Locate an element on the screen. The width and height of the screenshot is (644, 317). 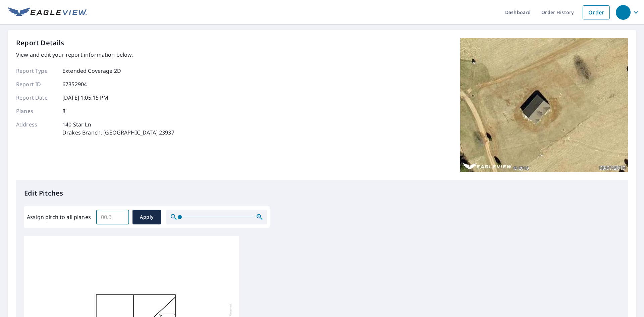
p: 8 is located at coordinates (64, 111).